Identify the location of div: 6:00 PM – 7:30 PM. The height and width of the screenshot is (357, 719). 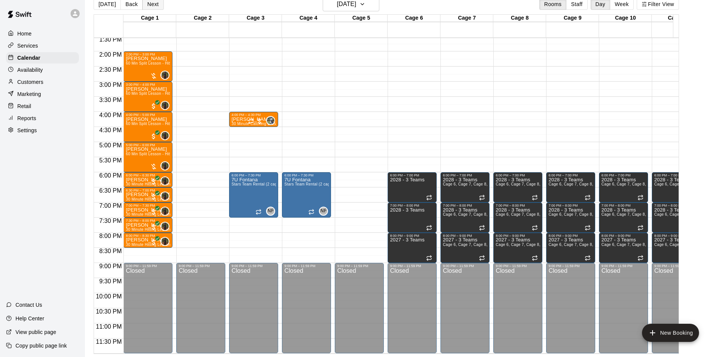
(254, 175).